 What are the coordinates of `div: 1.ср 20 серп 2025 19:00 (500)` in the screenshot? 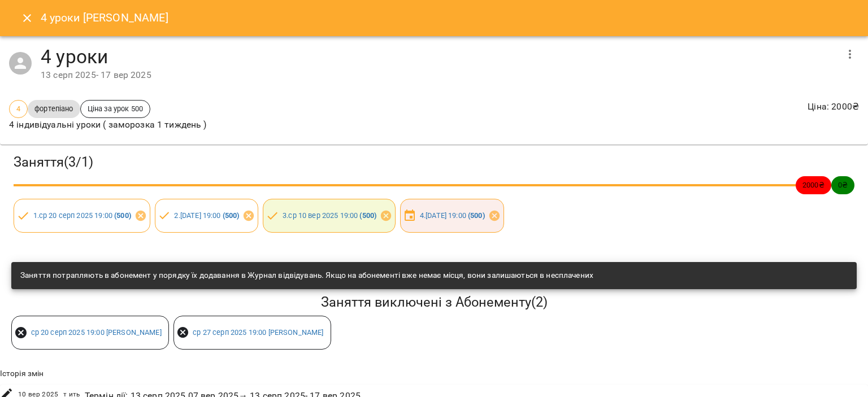 It's located at (82, 215).